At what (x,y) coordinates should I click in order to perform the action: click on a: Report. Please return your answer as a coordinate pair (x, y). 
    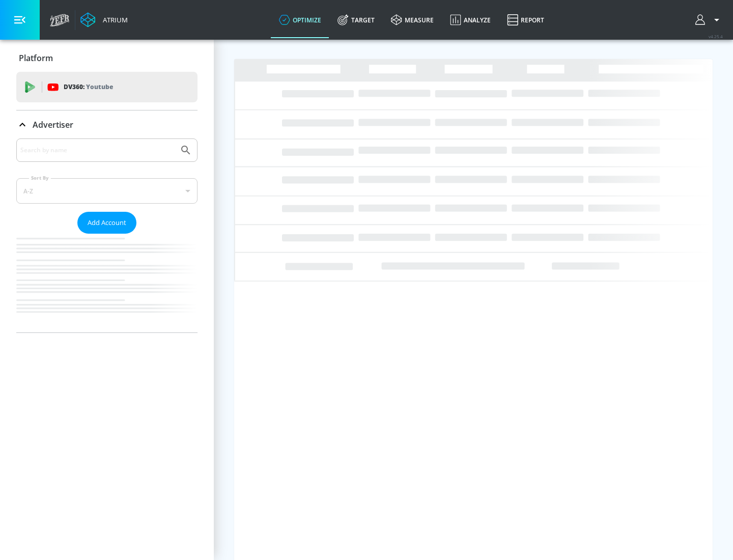
    Looking at the image, I should click on (525, 20).